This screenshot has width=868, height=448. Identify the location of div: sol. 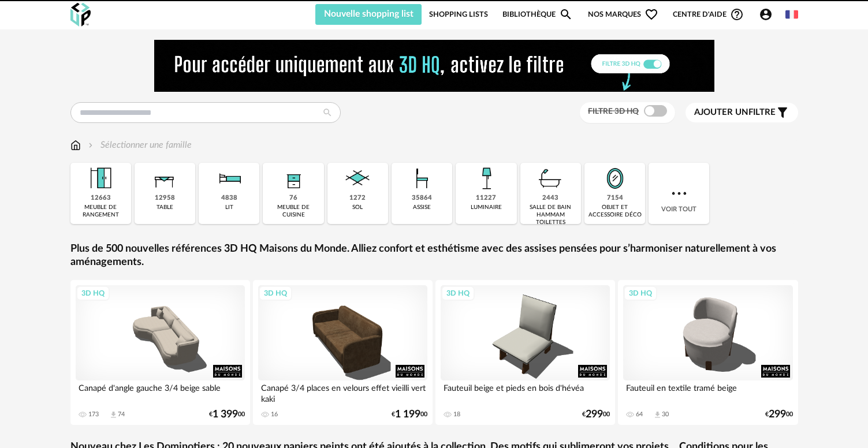
(357, 207).